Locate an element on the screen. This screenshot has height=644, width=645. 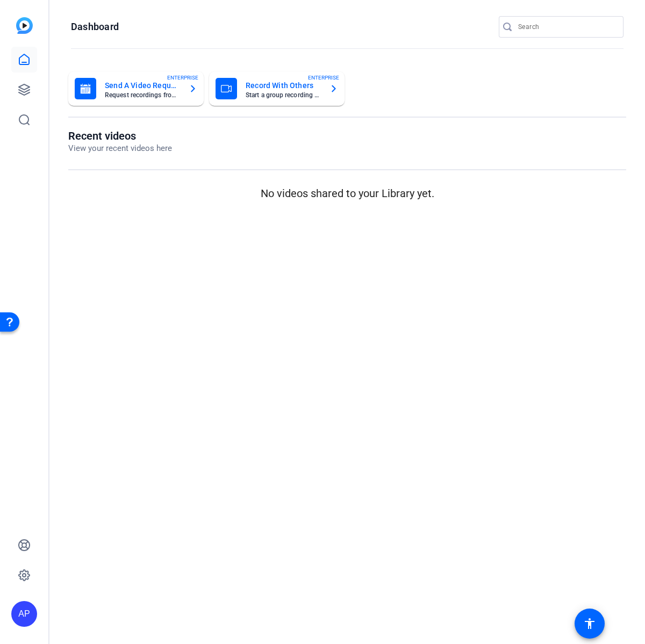
div: AP is located at coordinates (24, 614).